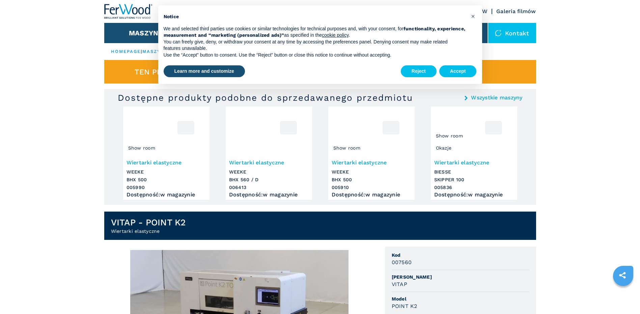 Image resolution: width=640 pixels, height=314 pixels. I want to click on span: Ten przedmiot jest już sprzedany, so click(207, 72).